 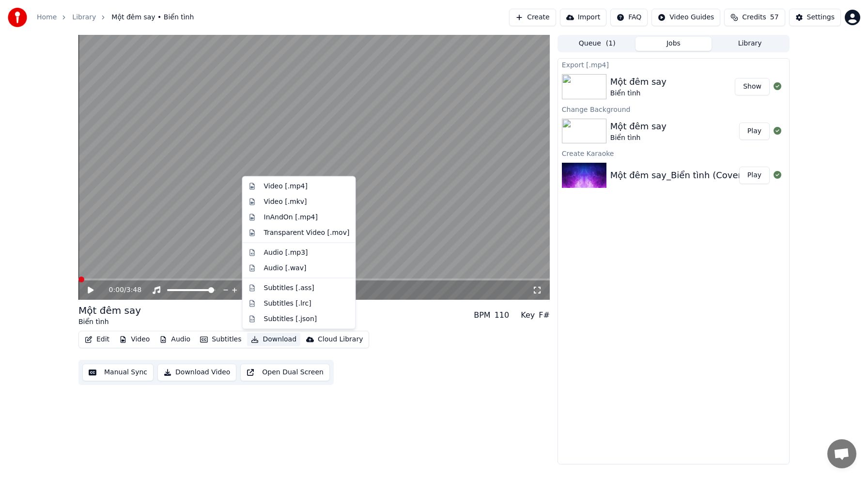 What do you see at coordinates (597, 43) in the screenshot?
I see `button: Queue` at bounding box center [597, 43].